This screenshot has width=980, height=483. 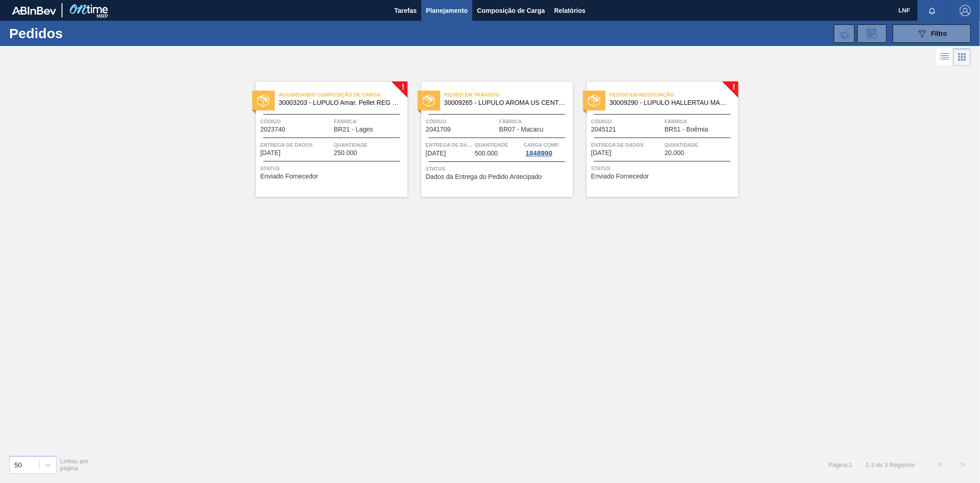 What do you see at coordinates (674, 95) in the screenshot?
I see `span: Pedido em Negociação` at bounding box center [674, 95].